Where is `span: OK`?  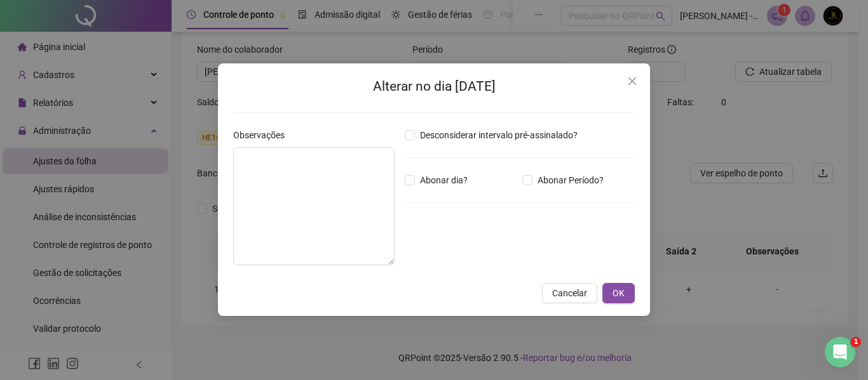 span: OK is located at coordinates (619, 293).